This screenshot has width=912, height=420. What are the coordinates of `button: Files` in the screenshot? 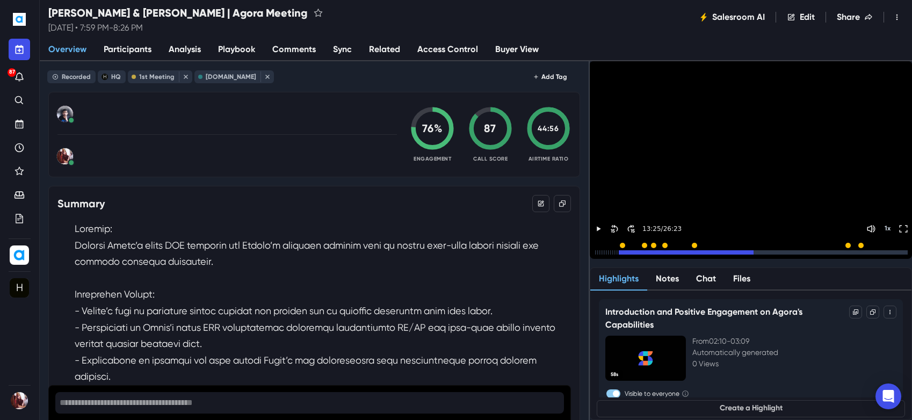 It's located at (742, 279).